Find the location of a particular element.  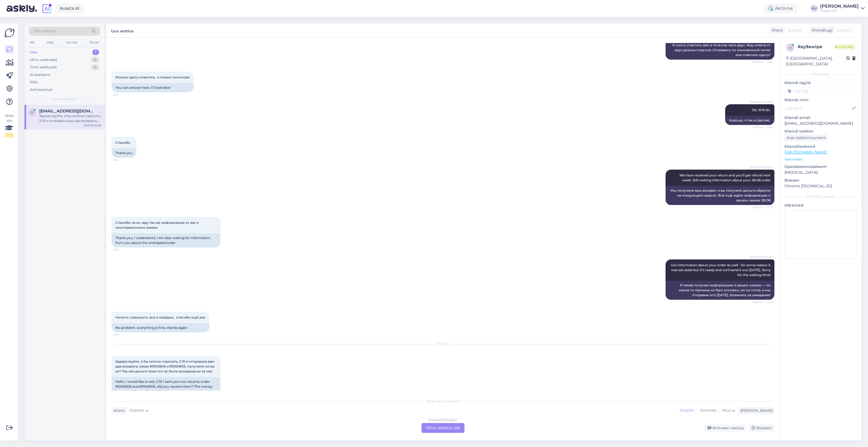

div: AI Assistent is located at coordinates (40, 75).